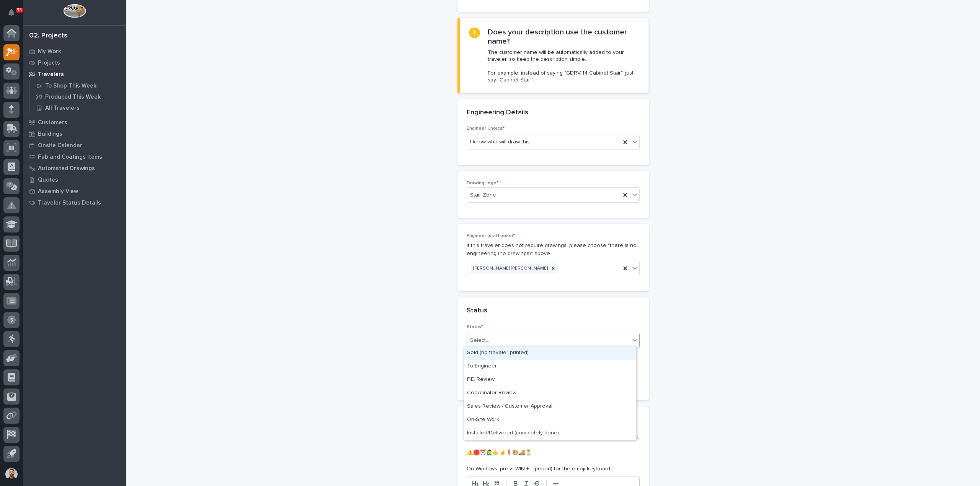  Describe the element at coordinates (550, 407) in the screenshot. I see `div: Sales Review / Customer Approval` at that location.